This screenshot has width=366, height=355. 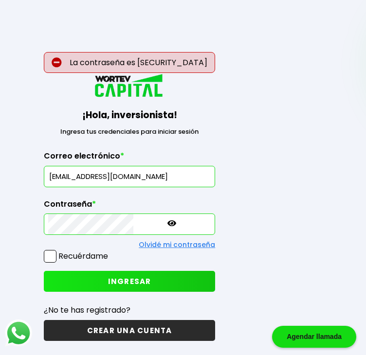 What do you see at coordinates (129, 87) in the screenshot?
I see `img: logo_wortev_capital` at bounding box center [129, 87].